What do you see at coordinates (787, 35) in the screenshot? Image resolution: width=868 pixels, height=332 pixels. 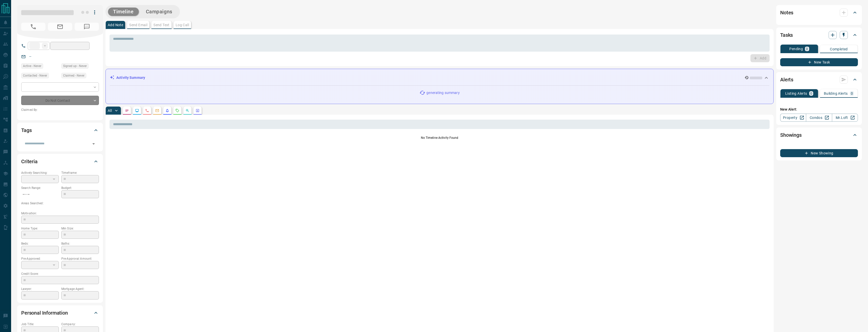 I see `h2: Tasks` at bounding box center [787, 35].